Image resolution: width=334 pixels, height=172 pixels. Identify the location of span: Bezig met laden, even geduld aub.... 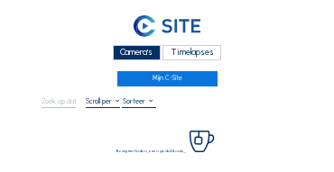
(151, 151).